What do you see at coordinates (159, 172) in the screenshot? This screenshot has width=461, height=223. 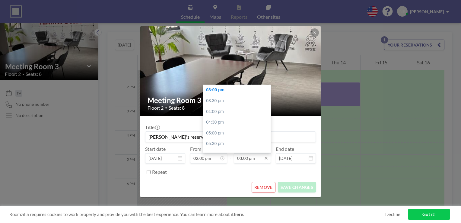 I see `label: Repeat` at bounding box center [159, 172].